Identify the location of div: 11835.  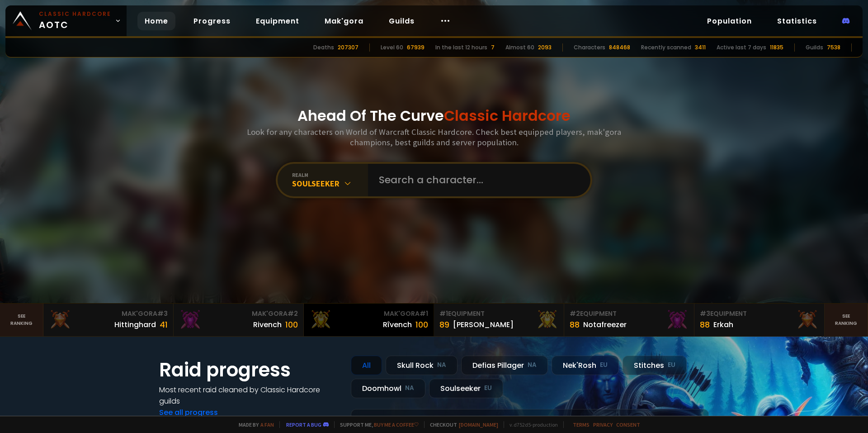
(776, 48).